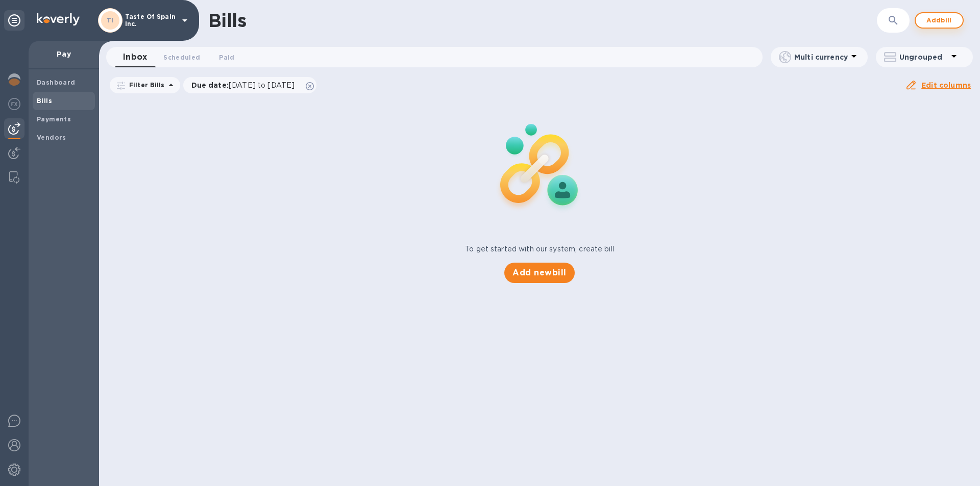  I want to click on p: Due date :, so click(246, 85).